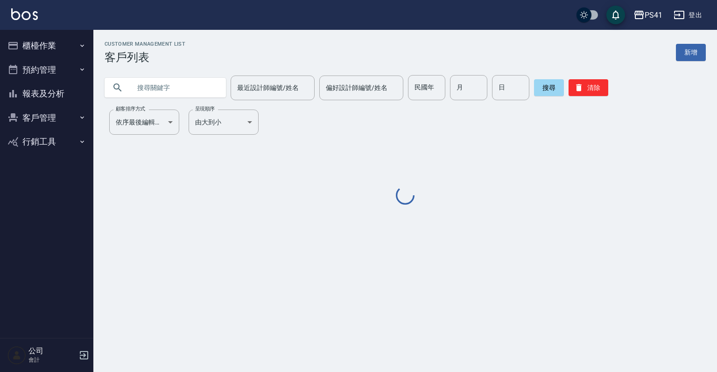  What do you see at coordinates (145, 44) in the screenshot?
I see `h2: Customer Management List` at bounding box center [145, 44].